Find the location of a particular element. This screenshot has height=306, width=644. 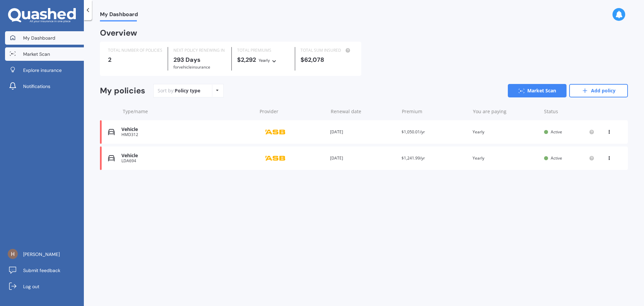

div: You are paying is located at coordinates (506, 111).